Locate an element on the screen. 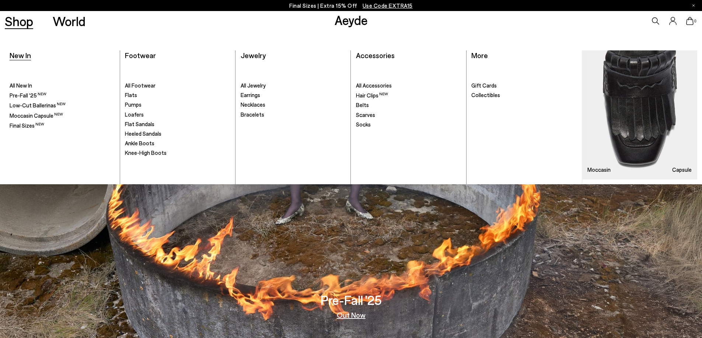 Image resolution: width=702 pixels, height=338 pixels. span: All Jewelry is located at coordinates (253, 85).